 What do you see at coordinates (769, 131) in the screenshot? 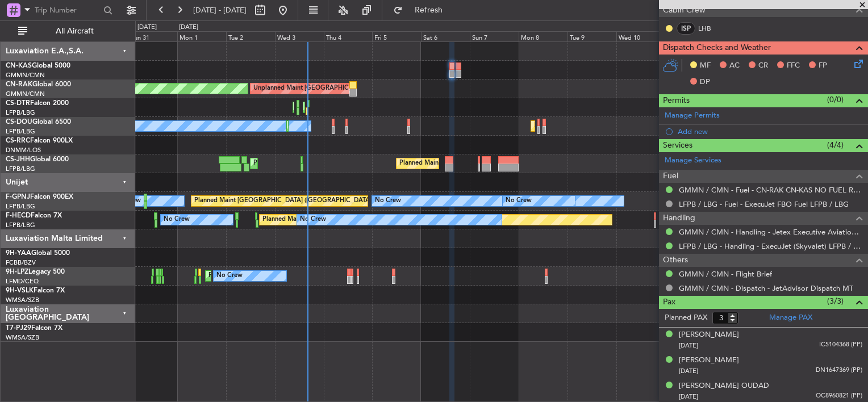
I see `div: Add new` at bounding box center [769, 131].